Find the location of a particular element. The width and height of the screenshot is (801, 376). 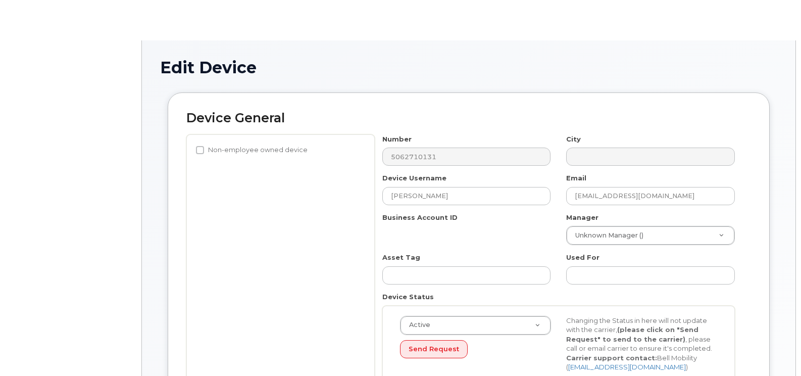

div: Changing the Status in here will not update with the carrier, , please call or email carrier to e... is located at coordinates (641, 343).